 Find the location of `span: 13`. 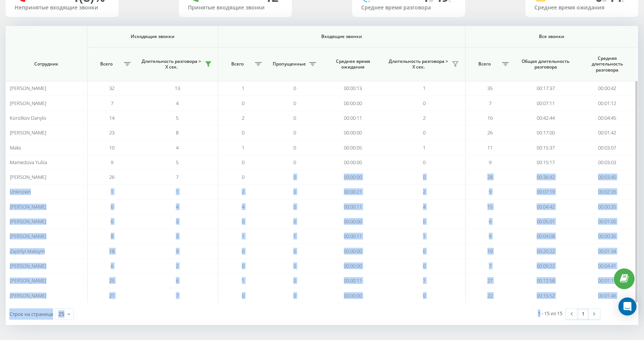

span: 13 is located at coordinates (178, 88).